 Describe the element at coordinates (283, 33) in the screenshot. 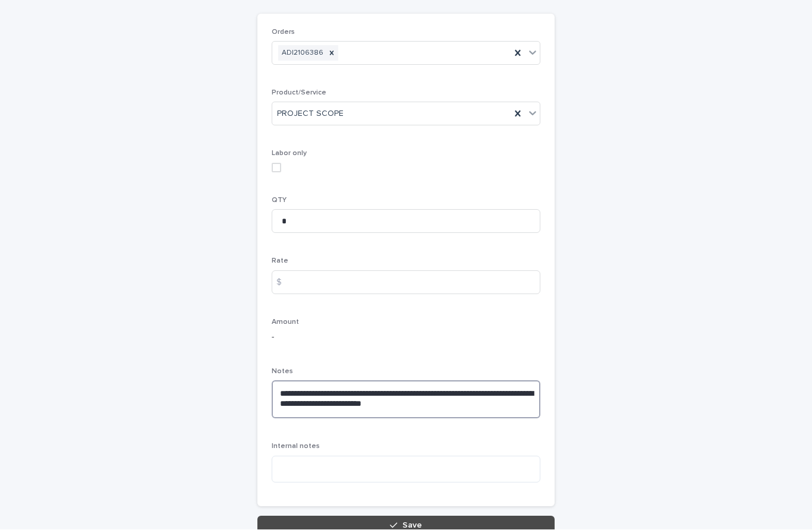

I see `span: Orders` at that location.